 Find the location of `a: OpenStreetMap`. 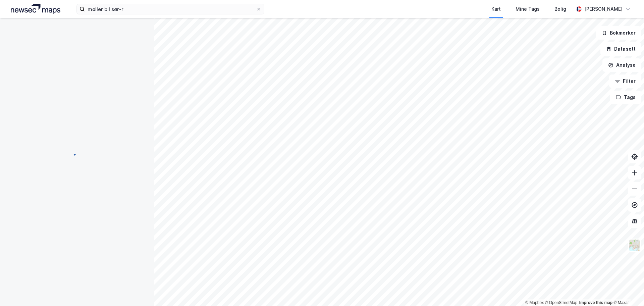

a: OpenStreetMap is located at coordinates (561, 303).